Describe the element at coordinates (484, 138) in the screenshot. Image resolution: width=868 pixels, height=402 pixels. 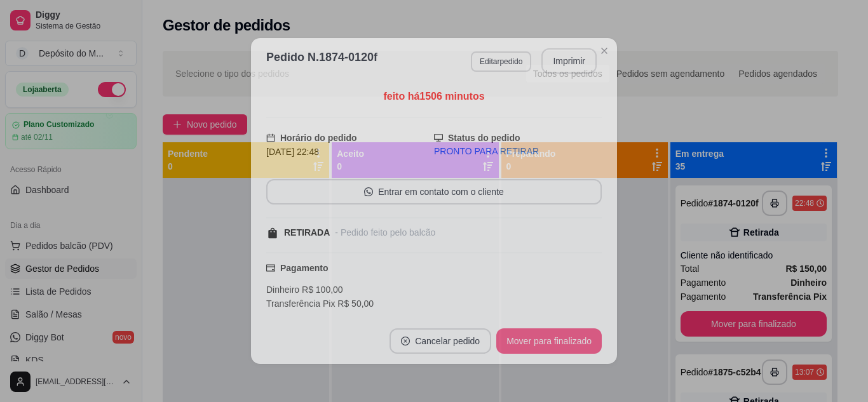
I see `strong: Status do pedido` at that location.